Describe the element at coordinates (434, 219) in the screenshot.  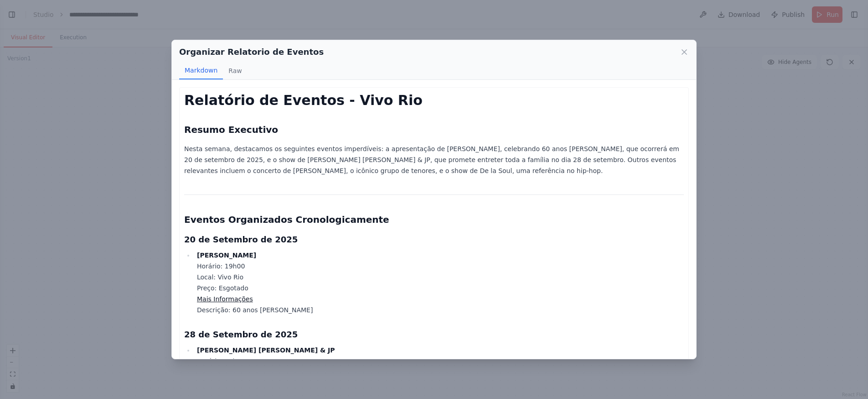
I see `h2: Eventos Organizados Cronologicamente` at that location.